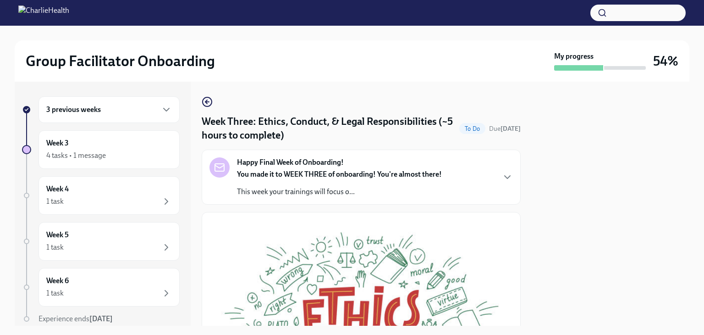 This screenshot has width=704, height=335. What do you see at coordinates (101, 287) in the screenshot?
I see `a: Week 61 task` at bounding box center [101, 287].